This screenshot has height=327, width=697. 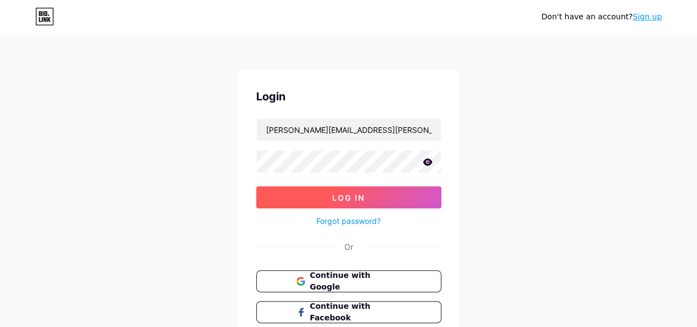 I want to click on div: Don't have an account?, so click(x=602, y=17).